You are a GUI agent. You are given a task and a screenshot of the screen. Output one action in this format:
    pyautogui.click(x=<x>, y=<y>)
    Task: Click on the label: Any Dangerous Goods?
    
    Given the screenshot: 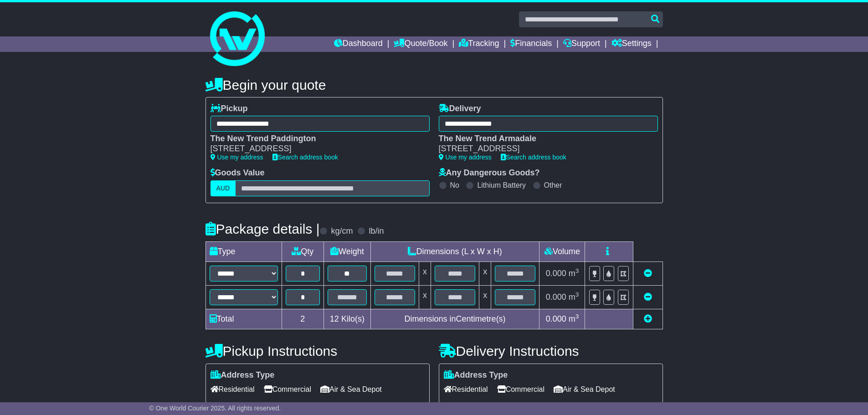 What is the action you would take?
    pyautogui.click(x=490, y=173)
    